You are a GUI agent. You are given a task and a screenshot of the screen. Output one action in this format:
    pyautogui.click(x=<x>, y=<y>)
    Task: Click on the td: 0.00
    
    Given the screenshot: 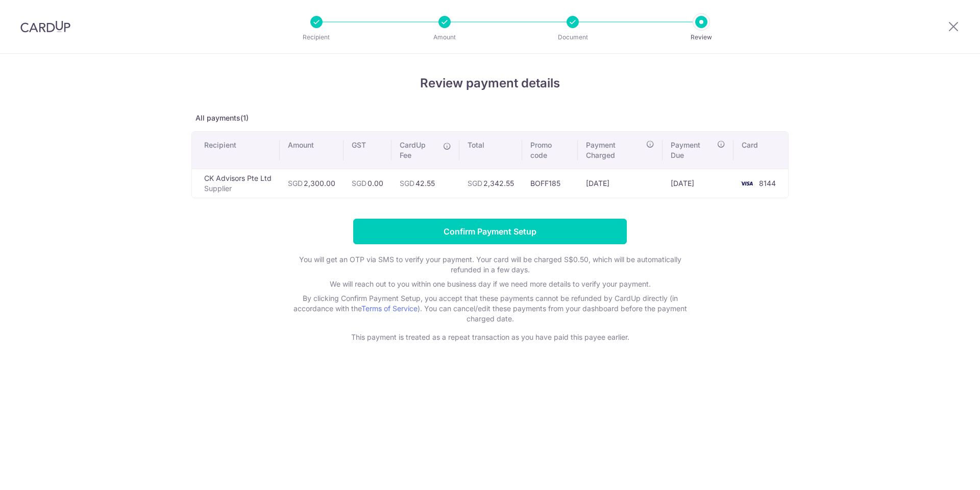 What is the action you would take?
    pyautogui.click(x=368, y=183)
    